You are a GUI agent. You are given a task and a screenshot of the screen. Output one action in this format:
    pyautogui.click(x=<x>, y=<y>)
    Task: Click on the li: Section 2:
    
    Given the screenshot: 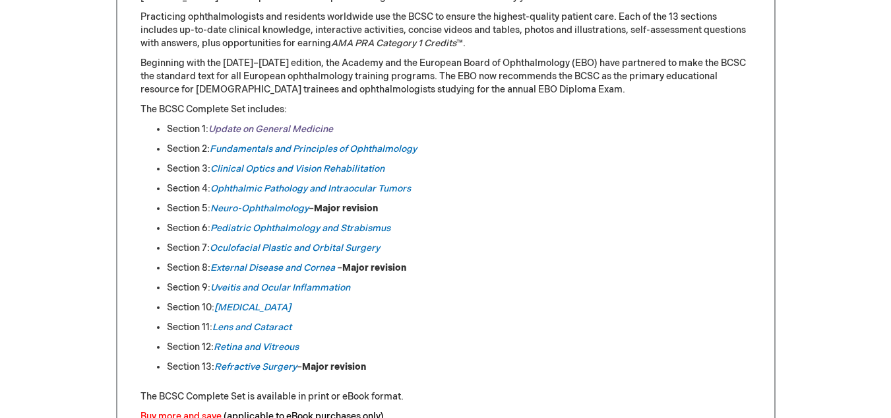 What is the action you would take?
    pyautogui.click(x=459, y=149)
    